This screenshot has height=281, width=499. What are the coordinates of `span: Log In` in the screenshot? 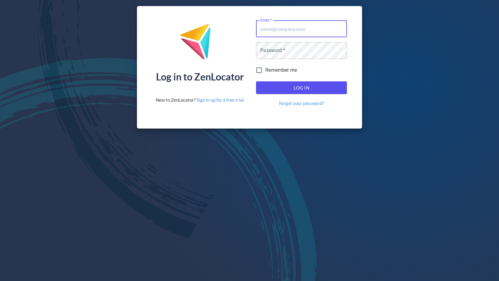 It's located at (301, 88).